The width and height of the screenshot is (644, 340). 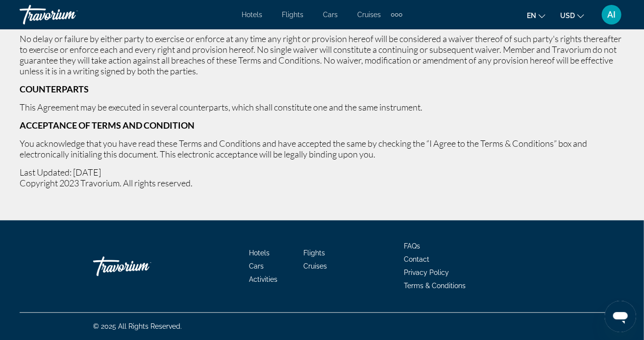 What do you see at coordinates (397, 15) in the screenshot?
I see `button: Extra navigation items` at bounding box center [397, 15].